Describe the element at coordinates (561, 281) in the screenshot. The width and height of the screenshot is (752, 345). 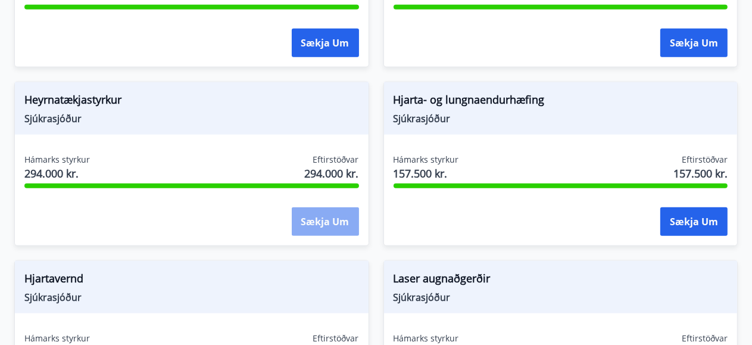
I see `span: Laser augnaðgerðir` at that location.